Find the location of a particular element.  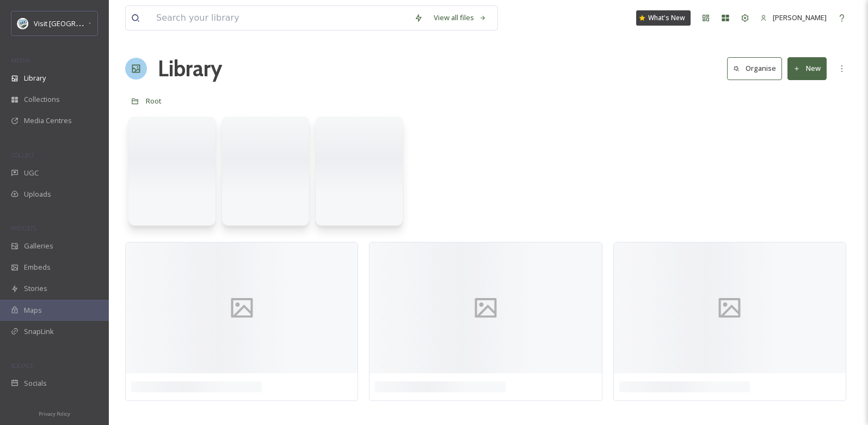

a: Library is located at coordinates (190, 69).